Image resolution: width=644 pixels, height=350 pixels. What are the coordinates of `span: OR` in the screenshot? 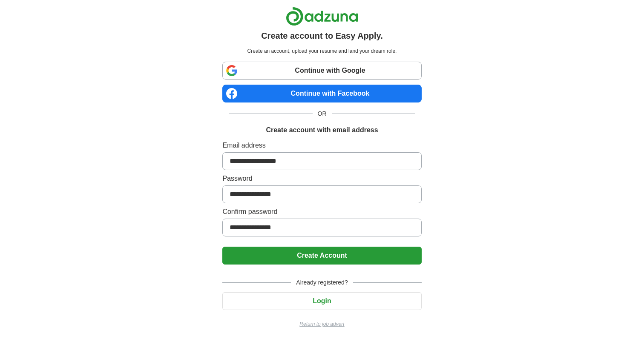 It's located at (322, 114).